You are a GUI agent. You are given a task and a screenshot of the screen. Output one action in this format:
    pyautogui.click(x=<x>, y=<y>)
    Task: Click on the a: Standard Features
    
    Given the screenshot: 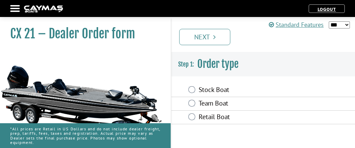 What is the action you would take?
    pyautogui.click(x=296, y=25)
    